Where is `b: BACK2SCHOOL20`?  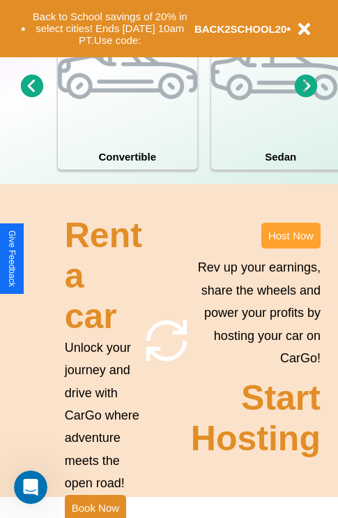 b: BACK2SCHOOL20 is located at coordinates (241, 29).